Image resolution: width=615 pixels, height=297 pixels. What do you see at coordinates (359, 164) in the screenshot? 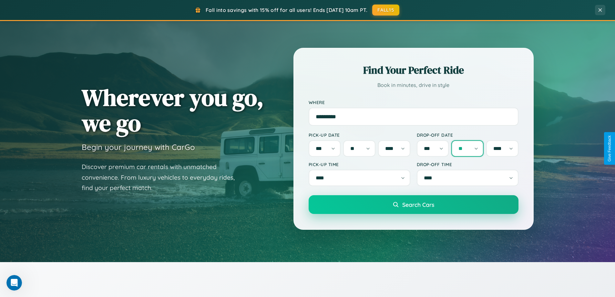
I see `label: Pick-up Time` at bounding box center [359, 164].